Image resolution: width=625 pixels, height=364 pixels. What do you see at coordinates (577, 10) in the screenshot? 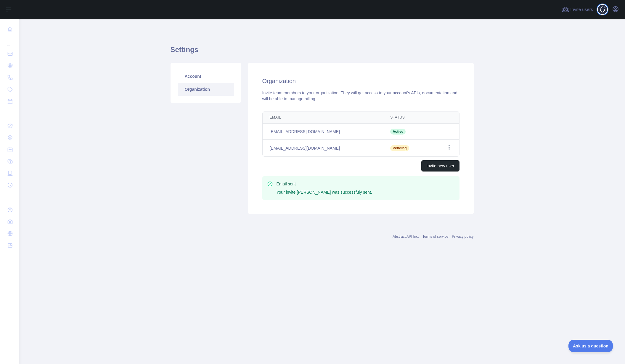
I see `button: Invite users` at bounding box center [577, 10].